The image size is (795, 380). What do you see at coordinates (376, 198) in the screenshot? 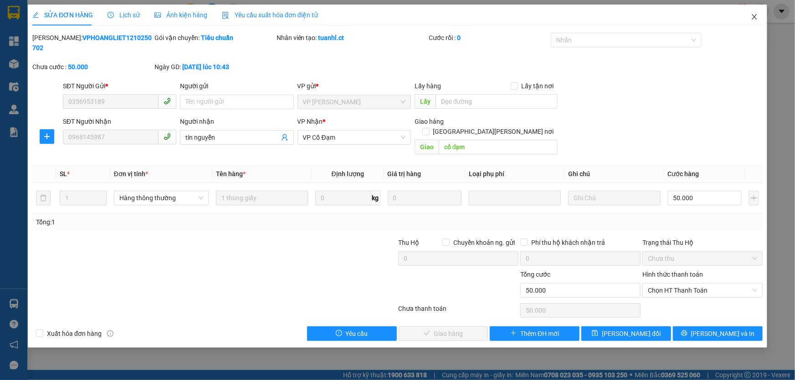
I see `span: kg` at bounding box center [376, 198].